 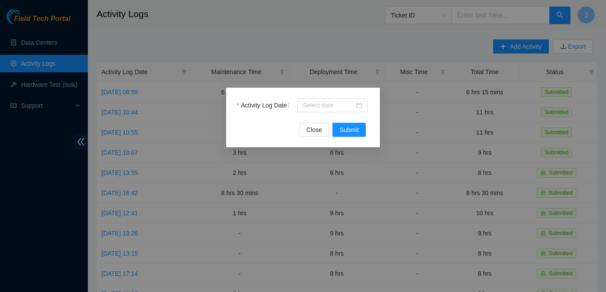 What do you see at coordinates (328, 105) in the screenshot?
I see `input: Activity Log Date` at bounding box center [328, 105].